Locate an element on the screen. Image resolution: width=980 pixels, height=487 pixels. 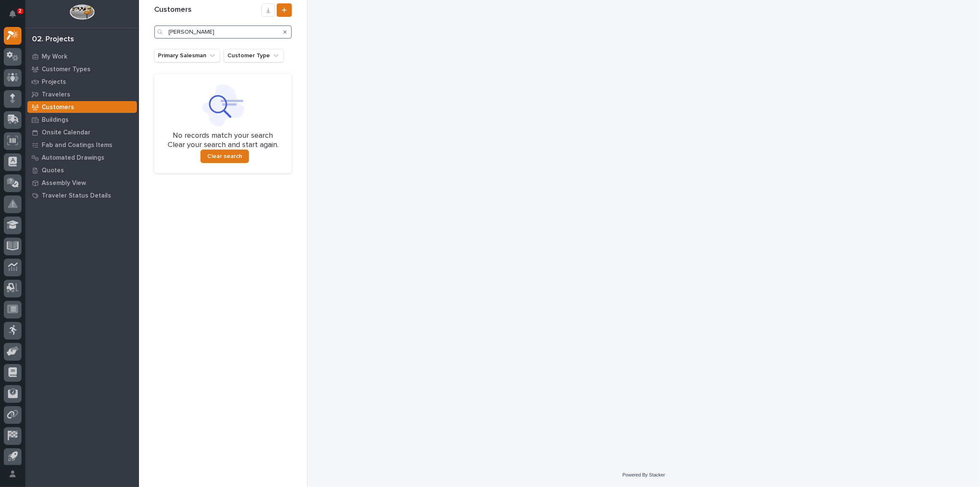
a: Automated Drawings is located at coordinates (82, 157).